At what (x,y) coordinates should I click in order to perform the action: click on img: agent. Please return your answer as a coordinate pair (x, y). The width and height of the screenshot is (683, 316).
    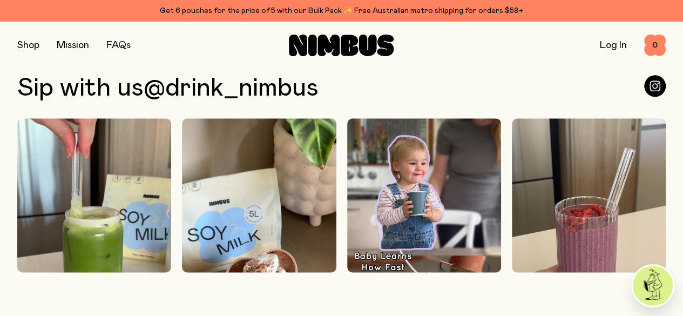
    Looking at the image, I should click on (652, 285).